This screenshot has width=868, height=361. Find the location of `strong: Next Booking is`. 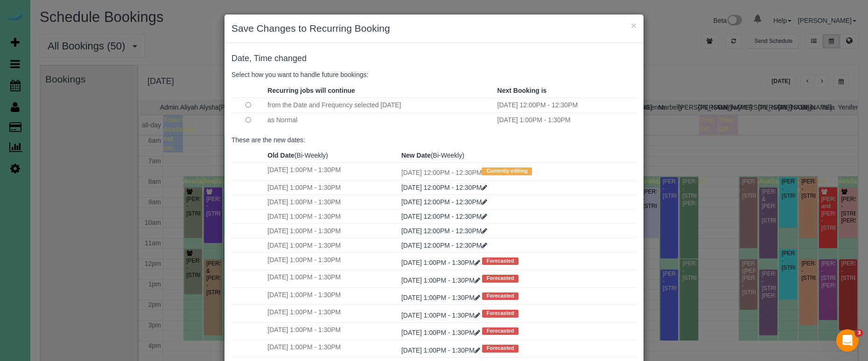

strong: Next Booking is is located at coordinates (522, 91).